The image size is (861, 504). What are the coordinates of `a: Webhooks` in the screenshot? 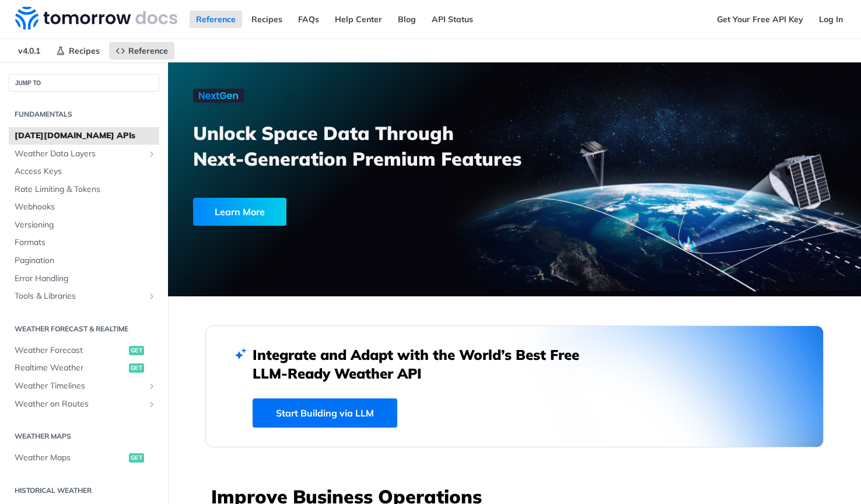 It's located at (84, 207).